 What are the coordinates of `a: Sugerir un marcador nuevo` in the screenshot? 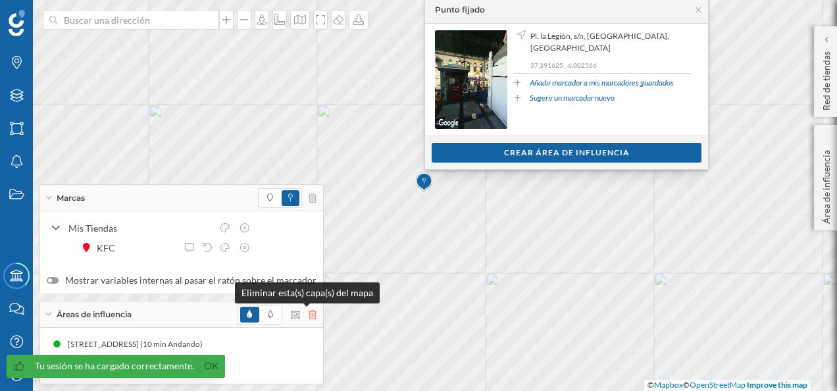 It's located at (572, 98).